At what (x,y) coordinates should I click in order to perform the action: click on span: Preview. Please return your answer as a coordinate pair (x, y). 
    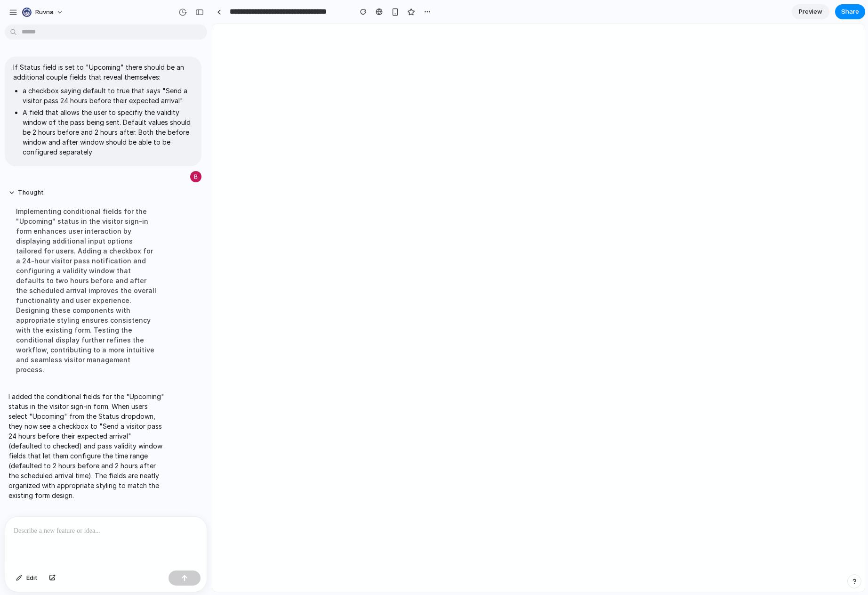
    Looking at the image, I should click on (811, 12).